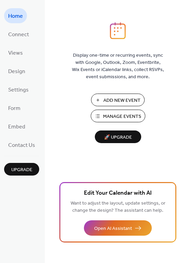  What do you see at coordinates (113, 229) in the screenshot?
I see `span: Open AI Assistant` at bounding box center [113, 229].